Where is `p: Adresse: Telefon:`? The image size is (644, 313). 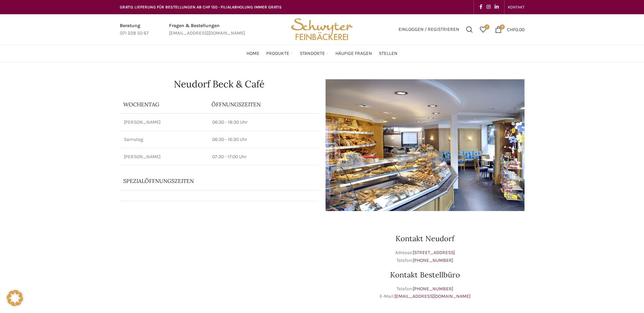 p: Adresse: Telefon: is located at coordinates (425, 257).